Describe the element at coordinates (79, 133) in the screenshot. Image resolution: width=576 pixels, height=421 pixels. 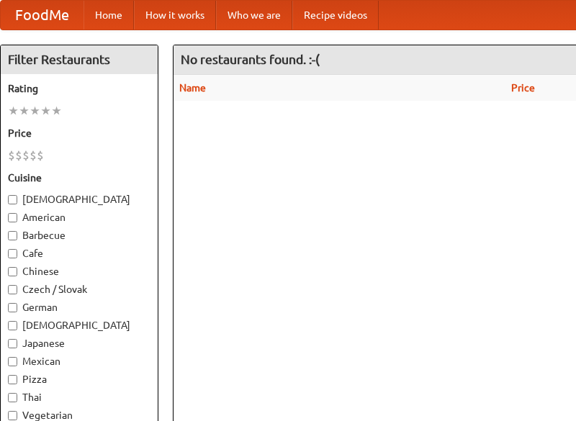
I see `h5: Price` at that location.